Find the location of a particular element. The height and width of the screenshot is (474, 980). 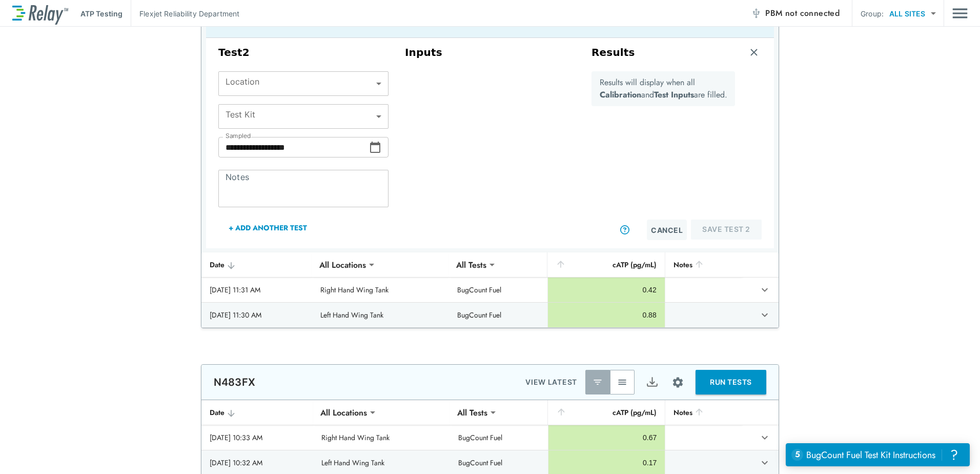

span: PBM is located at coordinates (802, 13).